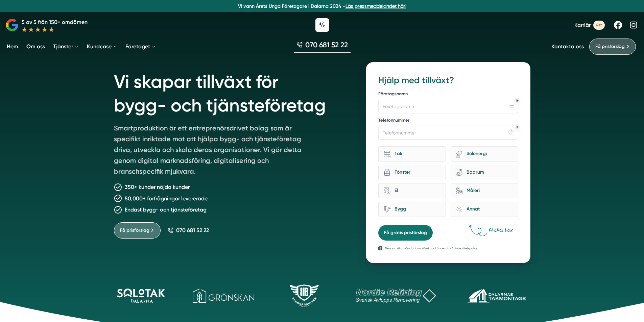  What do you see at coordinates (568, 46) in the screenshot?
I see `a: Kontakta oss` at bounding box center [568, 46].